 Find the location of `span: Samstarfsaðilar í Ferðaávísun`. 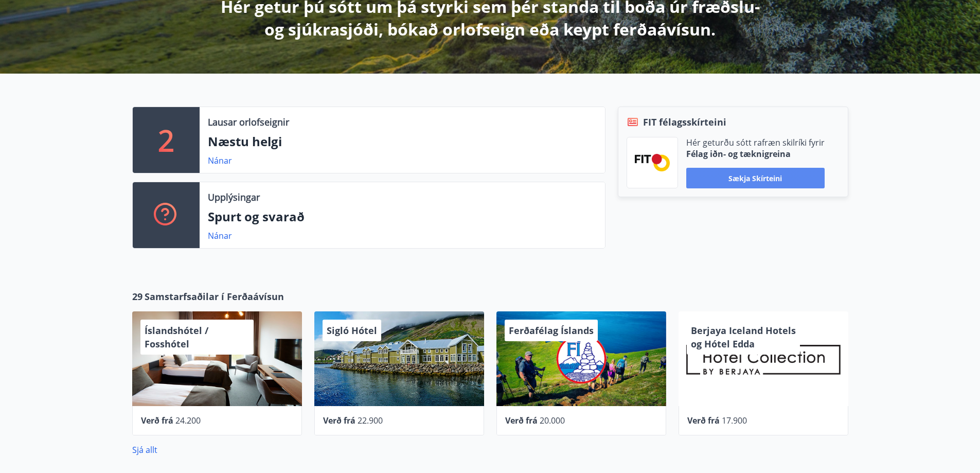

span: Samstarfsaðilar í Ferðaávísun is located at coordinates (214, 296).